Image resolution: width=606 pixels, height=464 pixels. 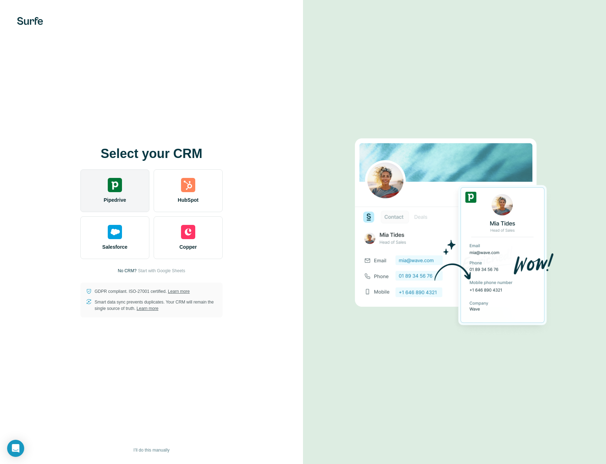 What do you see at coordinates (115, 247) in the screenshot?
I see `span: Salesforce` at bounding box center [115, 247].